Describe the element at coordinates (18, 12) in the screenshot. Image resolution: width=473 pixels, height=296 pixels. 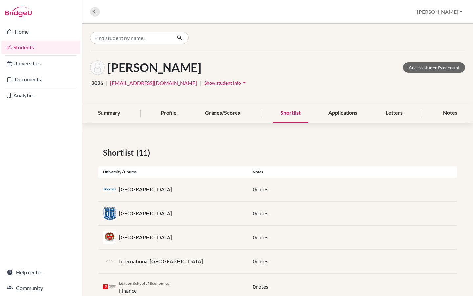
I see `img: Bridge-U` at that location.